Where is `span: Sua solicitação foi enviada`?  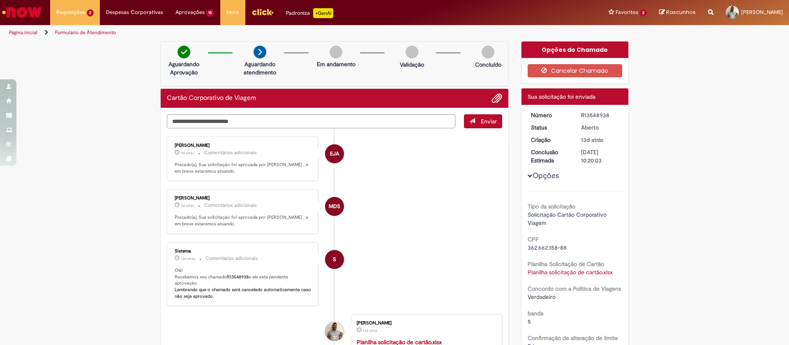 span: Sua solicitação foi enviada is located at coordinates (561, 97).